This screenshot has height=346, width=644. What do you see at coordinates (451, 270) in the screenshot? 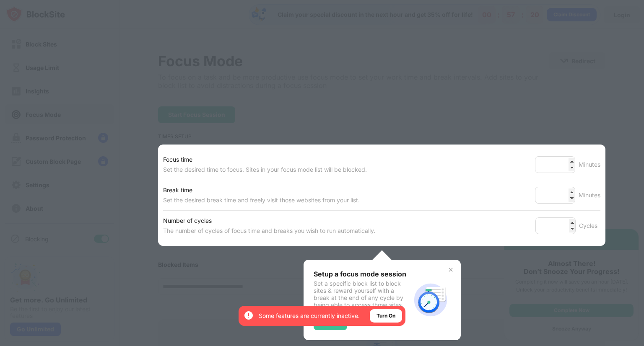
I see `img: x-button.svg` at bounding box center [451, 270].